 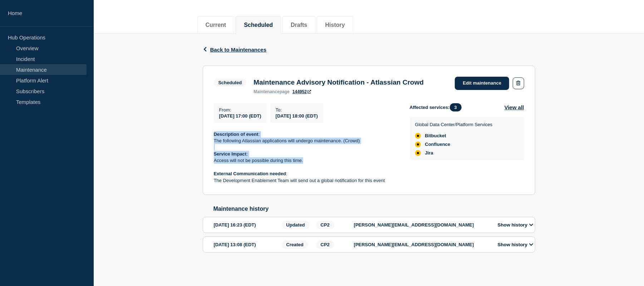 What do you see at coordinates (295, 244) in the screenshot?
I see `span: Created` at bounding box center [295, 244].